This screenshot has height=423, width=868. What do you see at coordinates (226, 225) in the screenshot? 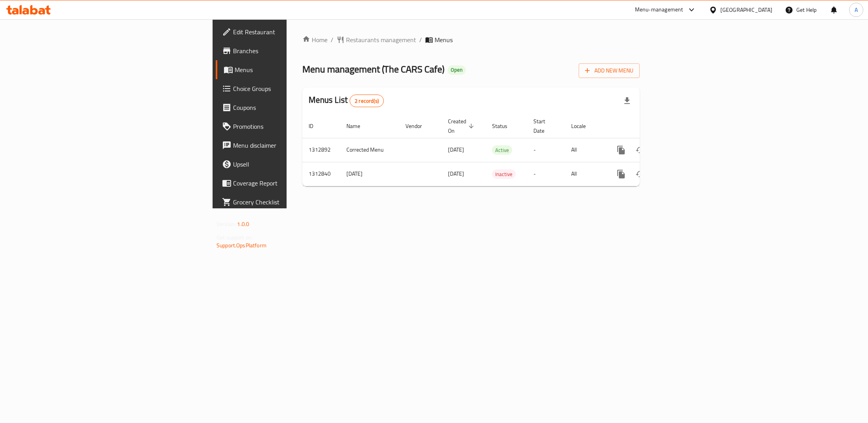
I see `span: Version:` at bounding box center [226, 225].